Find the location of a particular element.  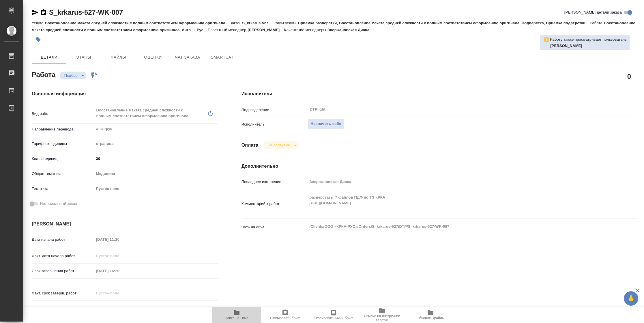

h4: Оплата is located at coordinates (250, 145).